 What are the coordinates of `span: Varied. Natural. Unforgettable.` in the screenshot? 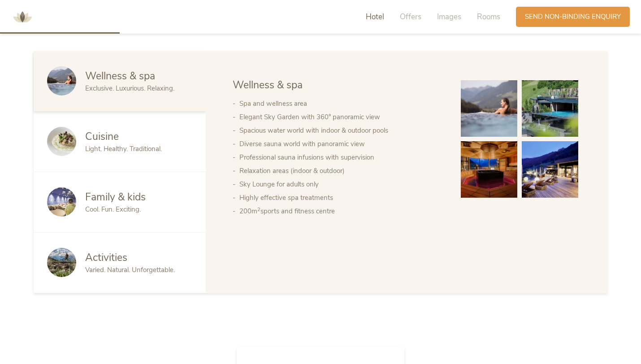 It's located at (130, 270).